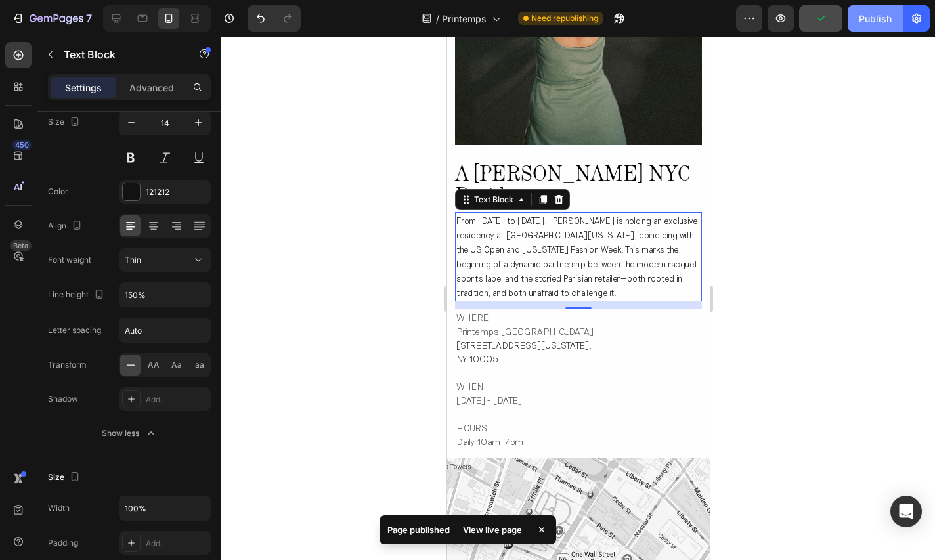 Image resolution: width=935 pixels, height=560 pixels. What do you see at coordinates (418, 530) in the screenshot?
I see `p: Page published` at bounding box center [418, 530].